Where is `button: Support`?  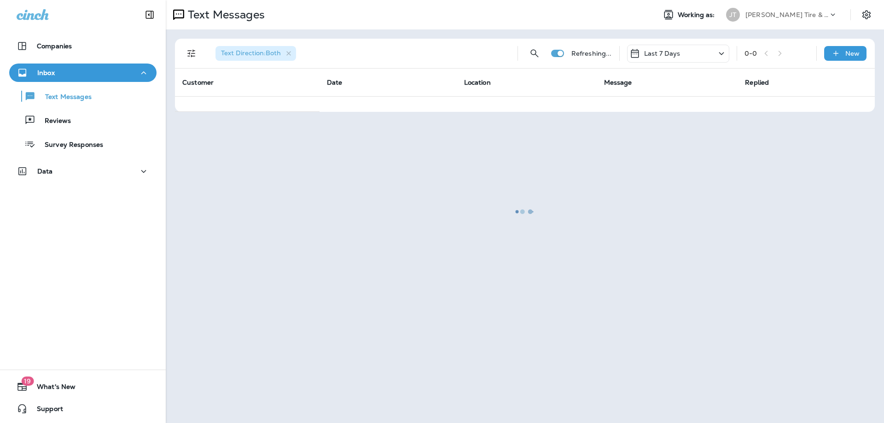 button: Support is located at coordinates (83, 409).